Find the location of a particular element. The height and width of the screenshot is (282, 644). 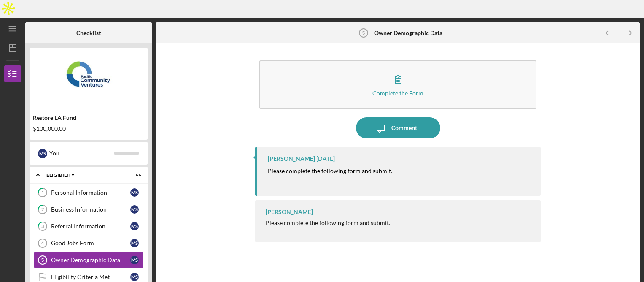

div: Complete the Form is located at coordinates (398, 93).